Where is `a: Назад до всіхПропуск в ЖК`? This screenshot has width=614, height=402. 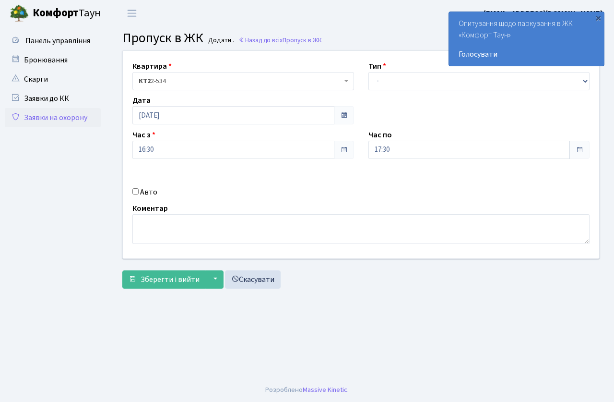 a: Назад до всіхПропуск в ЖК is located at coordinates (280, 40).